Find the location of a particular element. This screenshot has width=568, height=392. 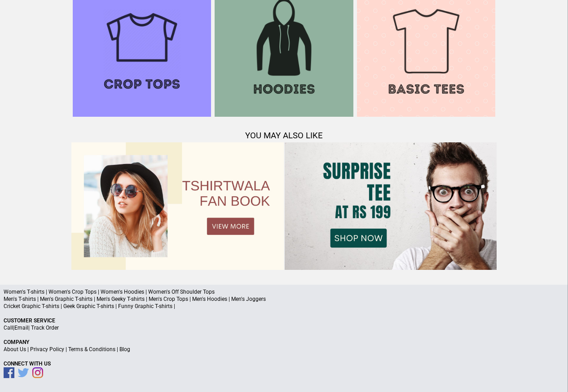

span: YOU MAY ALSO LIKE is located at coordinates (284, 136).